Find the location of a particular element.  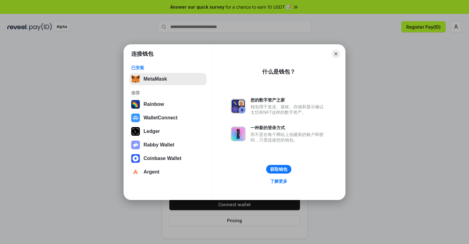

div: Ledger is located at coordinates (151, 131).